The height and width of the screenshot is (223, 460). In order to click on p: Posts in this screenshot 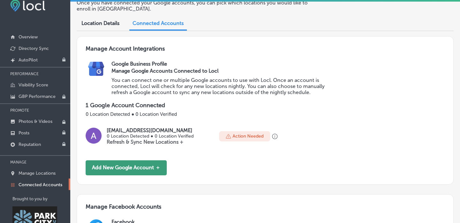, I will do `click(24, 133)`.